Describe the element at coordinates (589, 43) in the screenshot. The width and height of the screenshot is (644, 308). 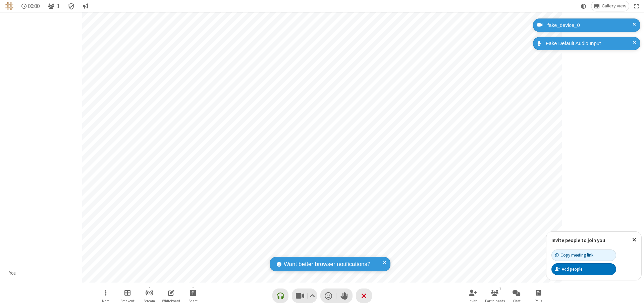
I see `div: Fake Default Audio Input` at that location.